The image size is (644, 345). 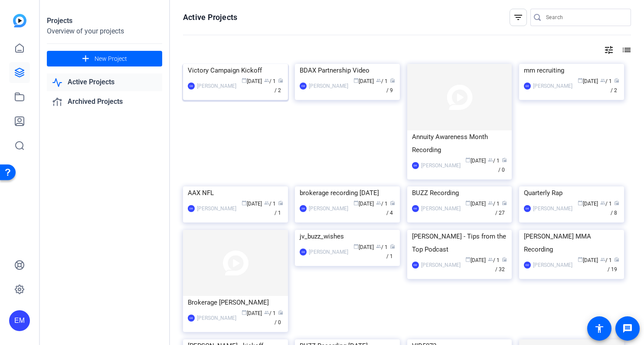 I want to click on mat-icon: filter_list, so click(x=518, y=18).